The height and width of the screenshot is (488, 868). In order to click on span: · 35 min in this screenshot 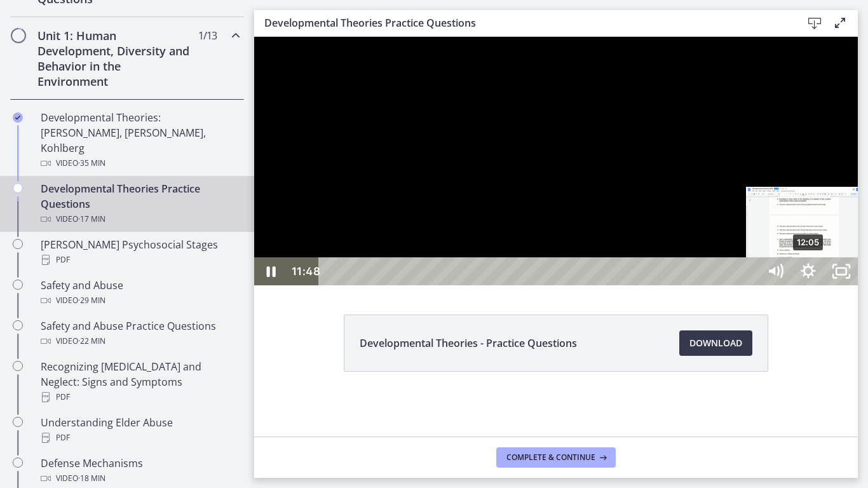, I will do `click(92, 163)`.